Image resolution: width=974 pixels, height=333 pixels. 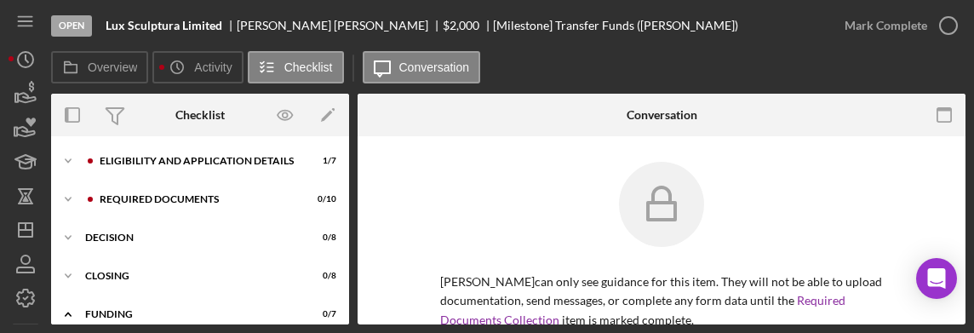 What do you see at coordinates (197, 67) in the screenshot?
I see `button: Activity` at bounding box center [197, 67].